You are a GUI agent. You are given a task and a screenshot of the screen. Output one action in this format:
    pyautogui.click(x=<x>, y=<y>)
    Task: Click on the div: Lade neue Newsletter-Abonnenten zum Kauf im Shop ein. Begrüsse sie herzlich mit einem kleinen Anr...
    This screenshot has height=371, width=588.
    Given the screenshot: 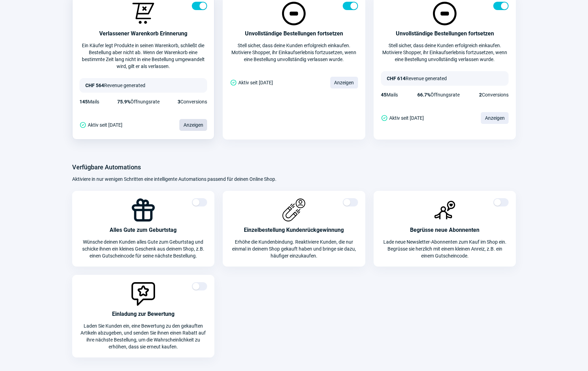 What is the action you would take?
    pyautogui.click(x=445, y=249)
    